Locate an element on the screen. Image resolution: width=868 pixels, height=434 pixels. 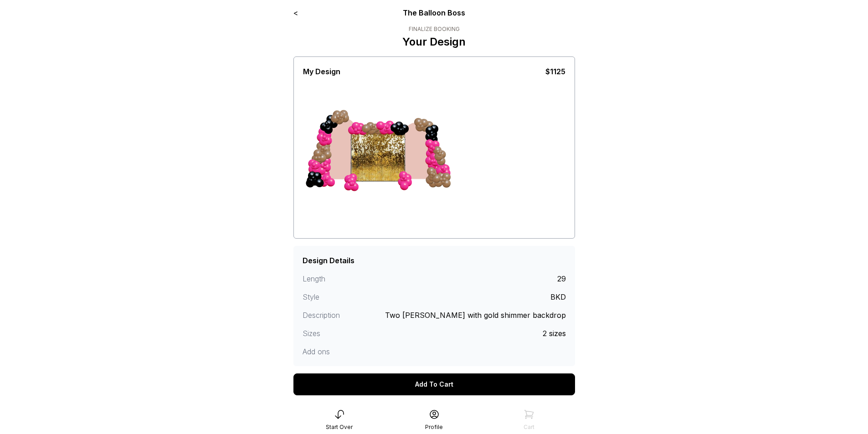
div: Style is located at coordinates (335, 297).